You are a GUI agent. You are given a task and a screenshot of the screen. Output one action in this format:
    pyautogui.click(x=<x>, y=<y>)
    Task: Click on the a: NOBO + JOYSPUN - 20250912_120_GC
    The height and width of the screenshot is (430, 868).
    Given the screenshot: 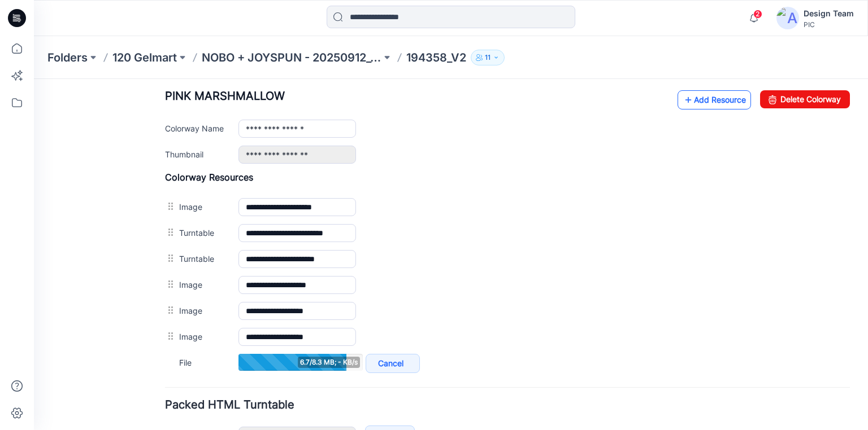 What is the action you would take?
    pyautogui.click(x=292, y=58)
    